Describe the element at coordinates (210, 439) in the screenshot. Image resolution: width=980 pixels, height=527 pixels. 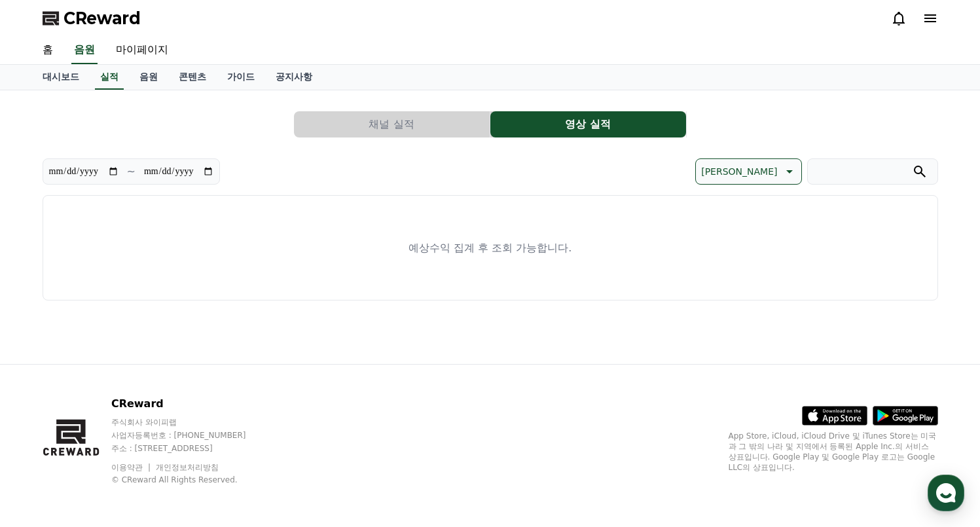
I see `span: 설정` at that location.